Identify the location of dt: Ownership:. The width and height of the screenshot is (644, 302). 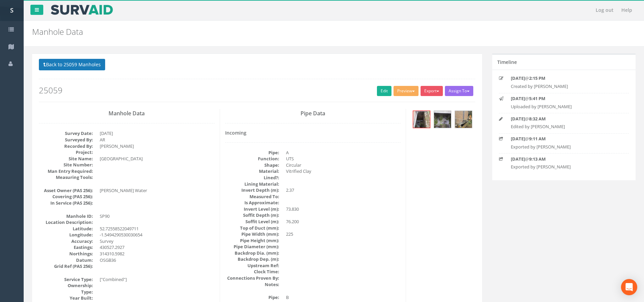
(66, 286).